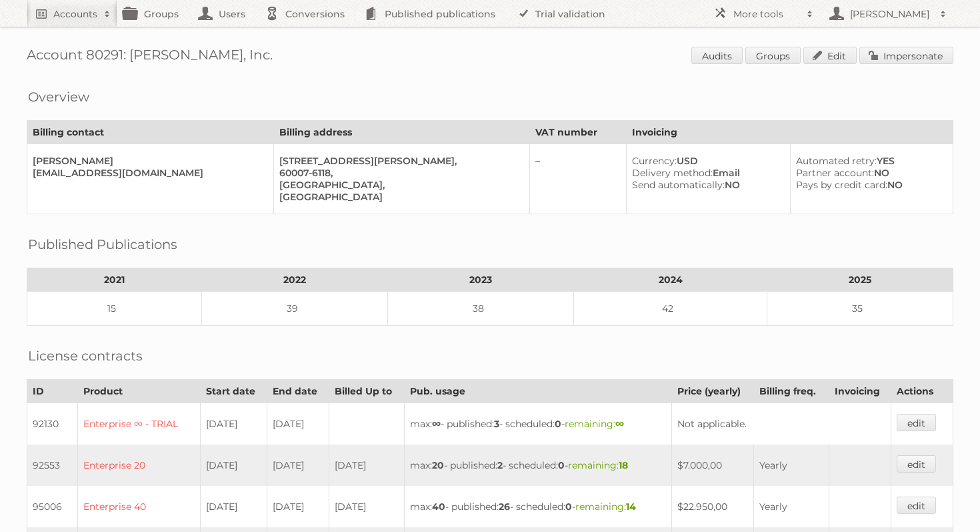 The width and height of the screenshot is (980, 532). I want to click on th: Product, so click(139, 391).